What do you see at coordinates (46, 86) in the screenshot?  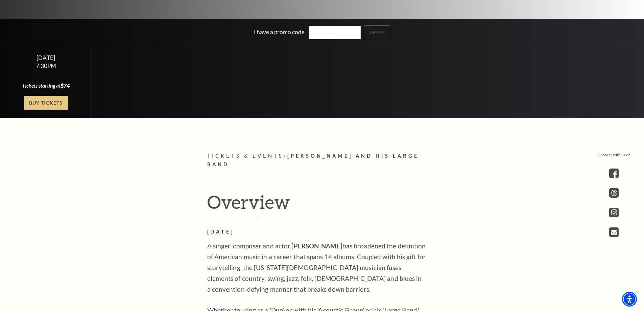 I see `div: Tickets starting at` at bounding box center [46, 86].